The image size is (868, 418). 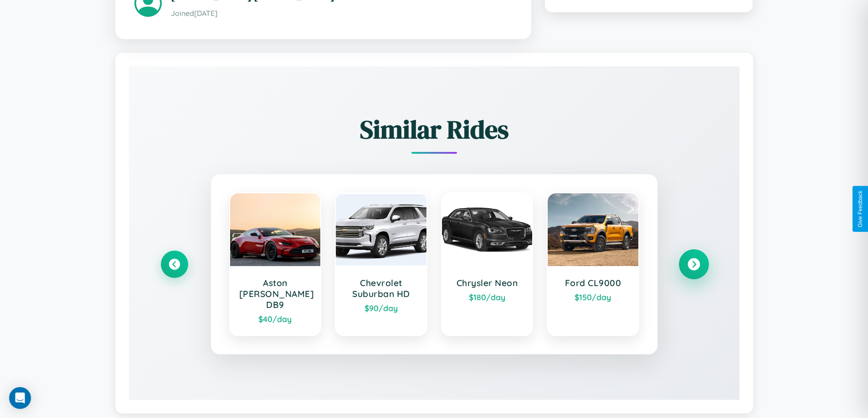 What do you see at coordinates (487, 283) in the screenshot?
I see `h3: Chrysler Neon` at bounding box center [487, 283].